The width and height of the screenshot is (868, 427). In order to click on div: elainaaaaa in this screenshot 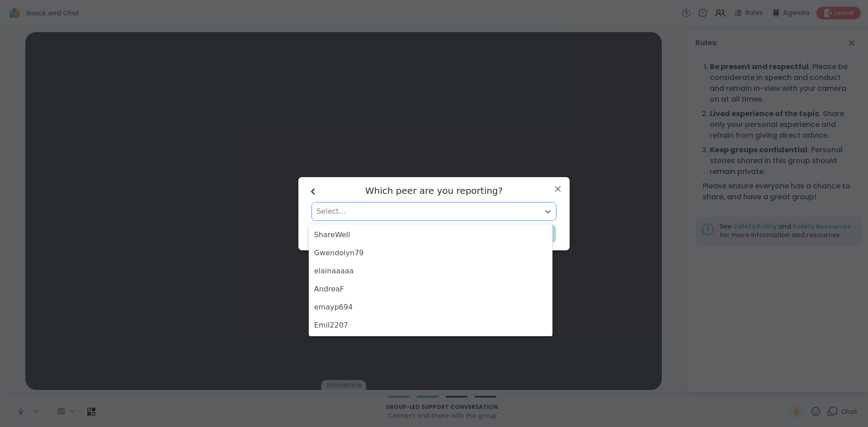, I will do `click(431, 271)`.